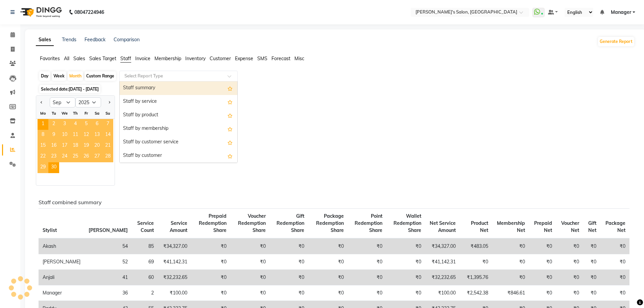 The width and height of the screenshot is (644, 308). What do you see at coordinates (108, 146) in the screenshot?
I see `div: Sunday, September 21, 2025` at bounding box center [108, 146].